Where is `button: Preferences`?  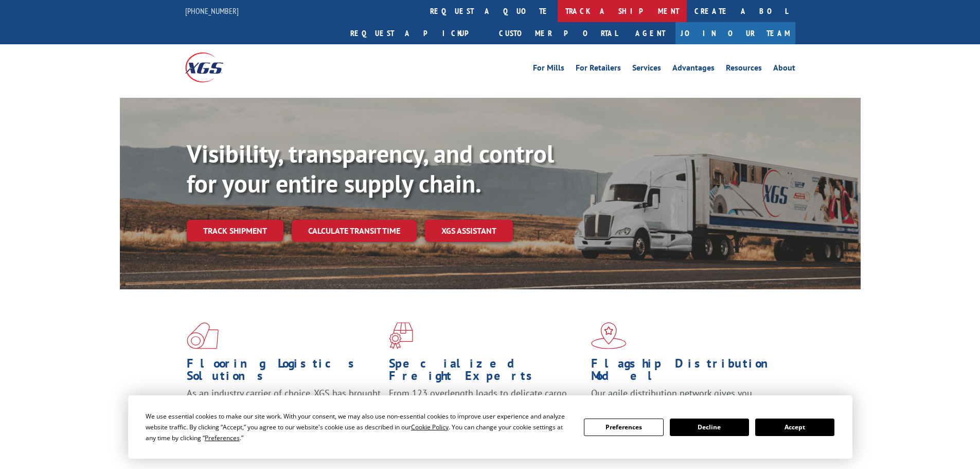 button: Preferences is located at coordinates (624, 427).